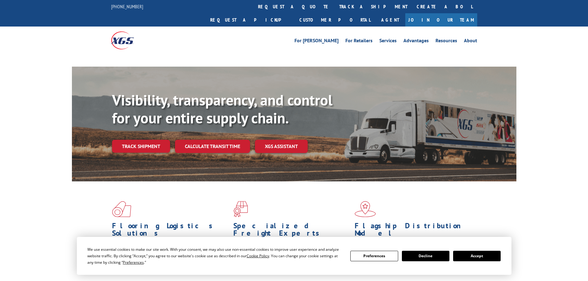 The image size is (588, 281). Describe the element at coordinates (133, 262) in the screenshot. I see `span: Preferences` at that location.